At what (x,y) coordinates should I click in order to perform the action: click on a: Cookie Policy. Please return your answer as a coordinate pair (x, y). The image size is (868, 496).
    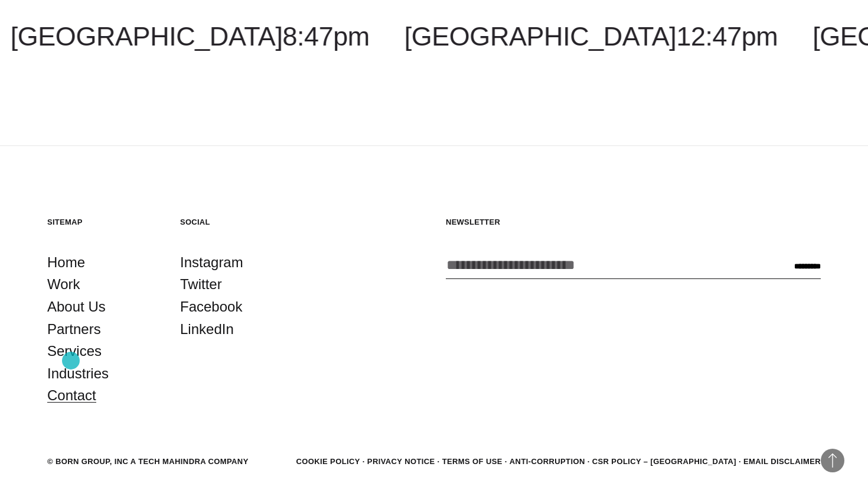
    Looking at the image, I should click on (328, 461).